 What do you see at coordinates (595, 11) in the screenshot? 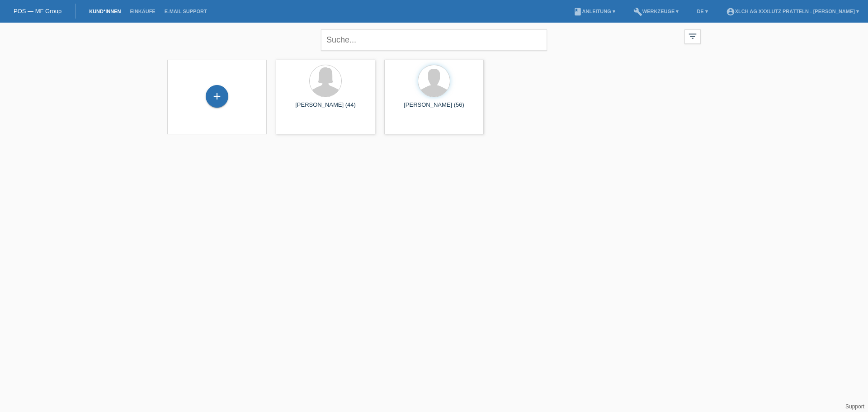
I see `a: bookAnleitung ▾` at bounding box center [595, 11].